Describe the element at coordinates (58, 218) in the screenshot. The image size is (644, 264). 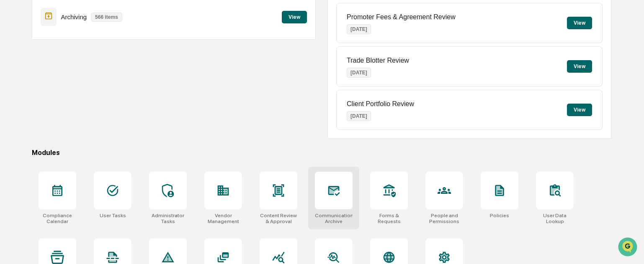
I see `div: Compliance Calendar` at that location.